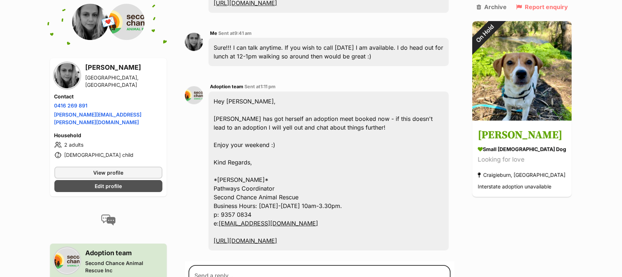 The width and height of the screenshot is (622, 277). I want to click on a: Report enquiry, so click(542, 7).